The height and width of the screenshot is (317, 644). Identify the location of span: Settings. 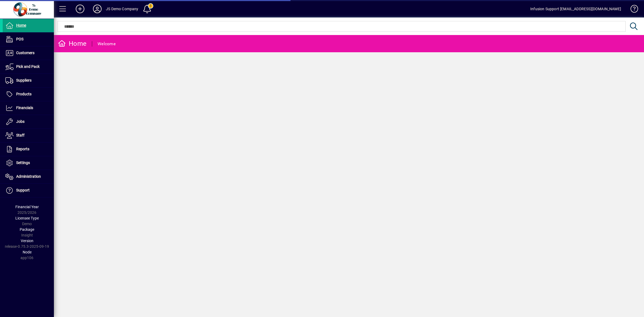
(23, 163).